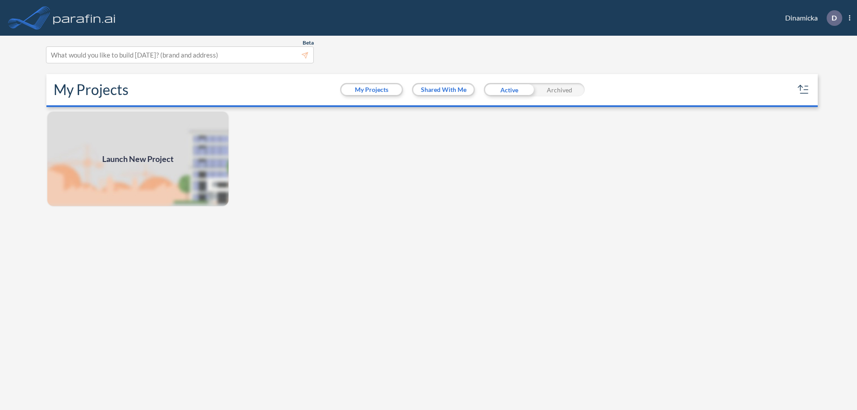 The height and width of the screenshot is (410, 857). What do you see at coordinates (509, 90) in the screenshot?
I see `div: Active` at bounding box center [509, 90].